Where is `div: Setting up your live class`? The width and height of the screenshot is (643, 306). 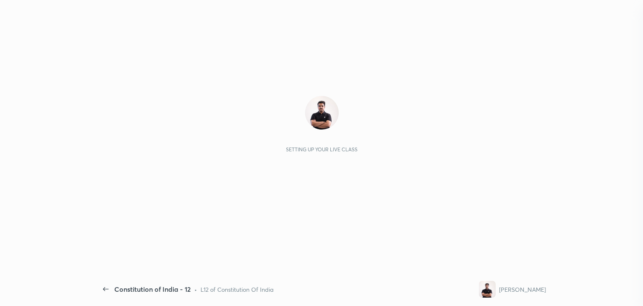 div: Setting up your live class is located at coordinates (322, 149).